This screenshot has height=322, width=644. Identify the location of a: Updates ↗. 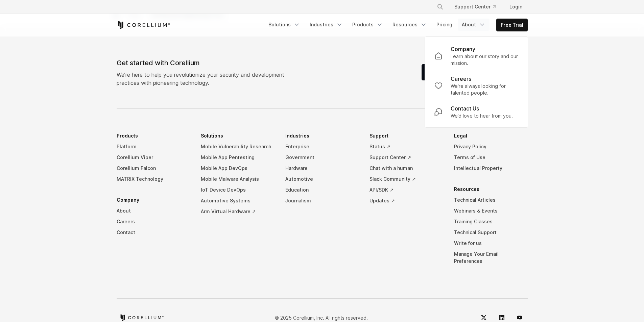
(406, 200).